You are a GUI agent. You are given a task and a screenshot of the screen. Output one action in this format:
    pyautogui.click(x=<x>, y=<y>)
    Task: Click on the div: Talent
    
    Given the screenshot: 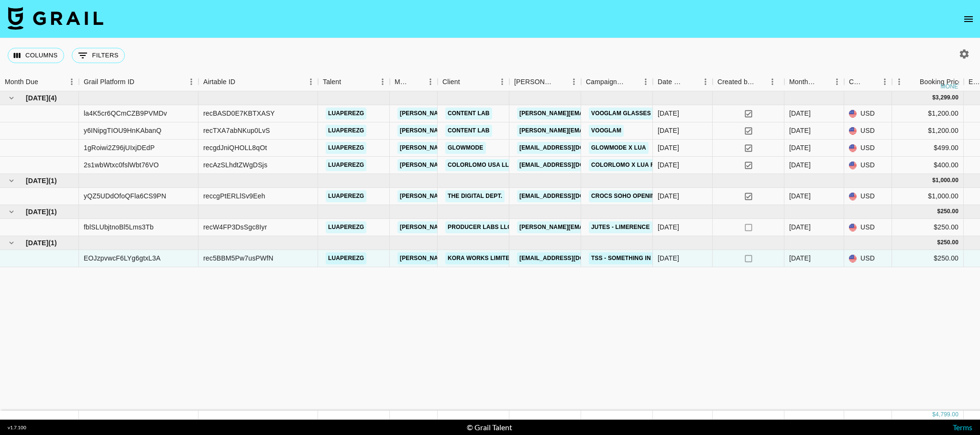 What is the action you would take?
    pyautogui.click(x=354, y=82)
    